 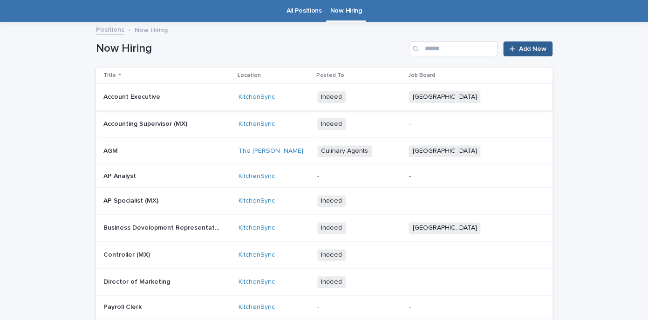 What do you see at coordinates (133, 96) in the screenshot?
I see `p: Account Executive` at bounding box center [133, 96].